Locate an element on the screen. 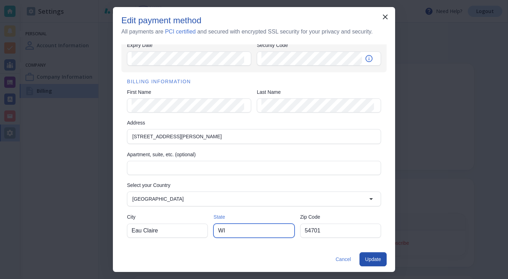  h5: Edit payment method is located at coordinates (161, 20).